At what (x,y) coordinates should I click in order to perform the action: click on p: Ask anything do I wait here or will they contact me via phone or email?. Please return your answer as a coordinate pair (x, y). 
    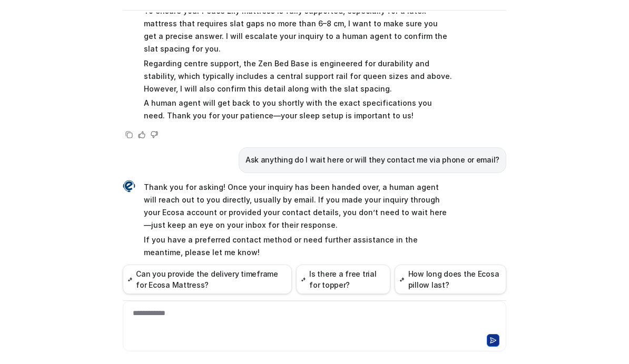
    Looking at the image, I should click on (372, 160).